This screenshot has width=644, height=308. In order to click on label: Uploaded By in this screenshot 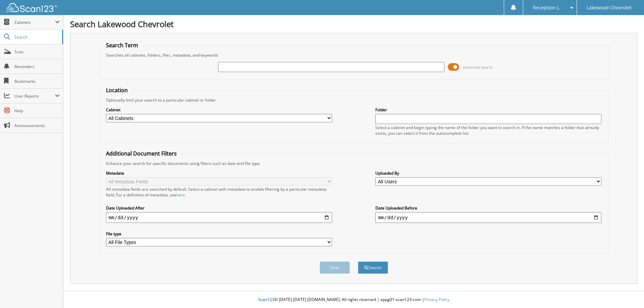, I will do `click(489, 173)`.